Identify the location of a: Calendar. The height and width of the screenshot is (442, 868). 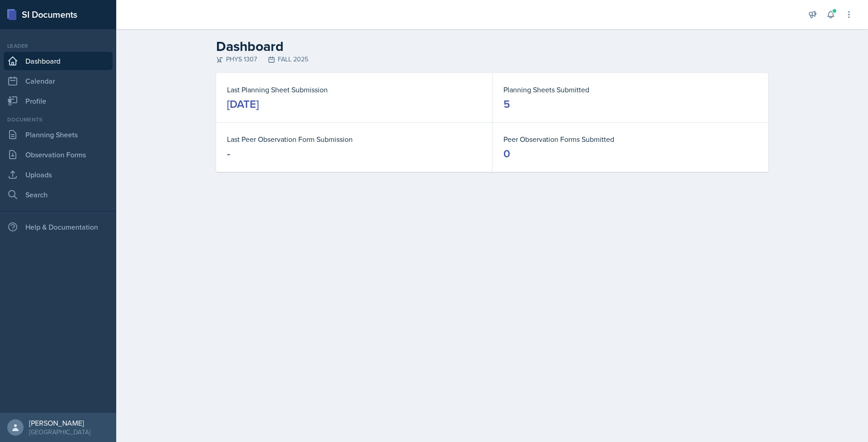
(58, 81).